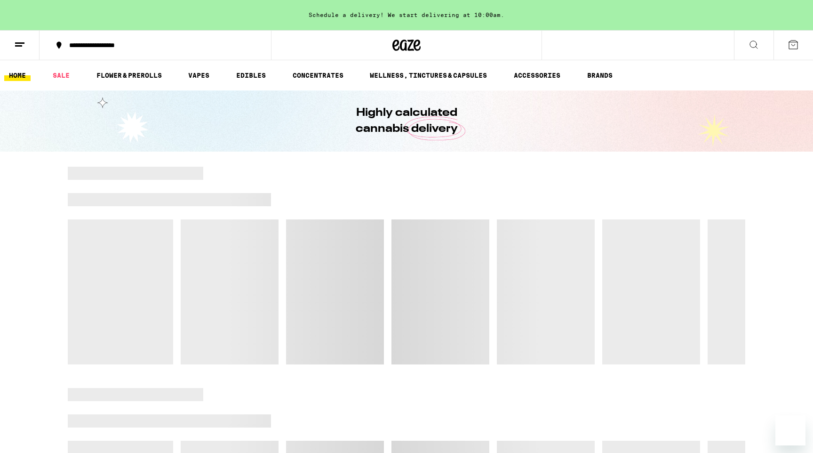 Image resolution: width=813 pixels, height=453 pixels. I want to click on a: CONCENTRATES, so click(318, 75).